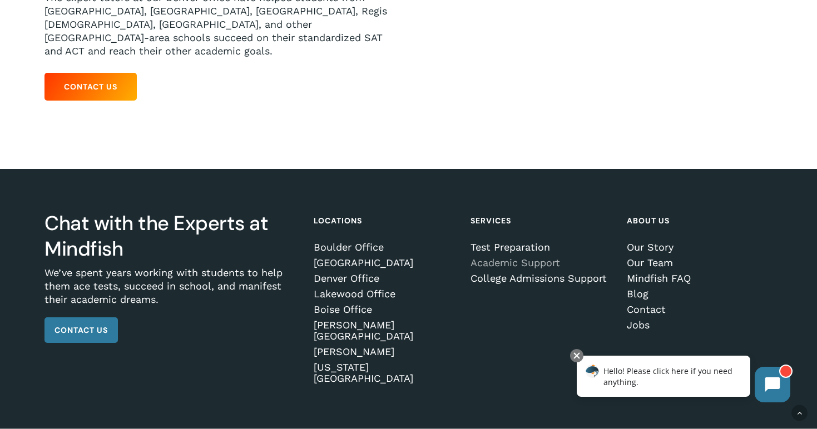 Image resolution: width=817 pixels, height=429 pixels. What do you see at coordinates (697, 310) in the screenshot?
I see `a: Contact` at bounding box center [697, 310].